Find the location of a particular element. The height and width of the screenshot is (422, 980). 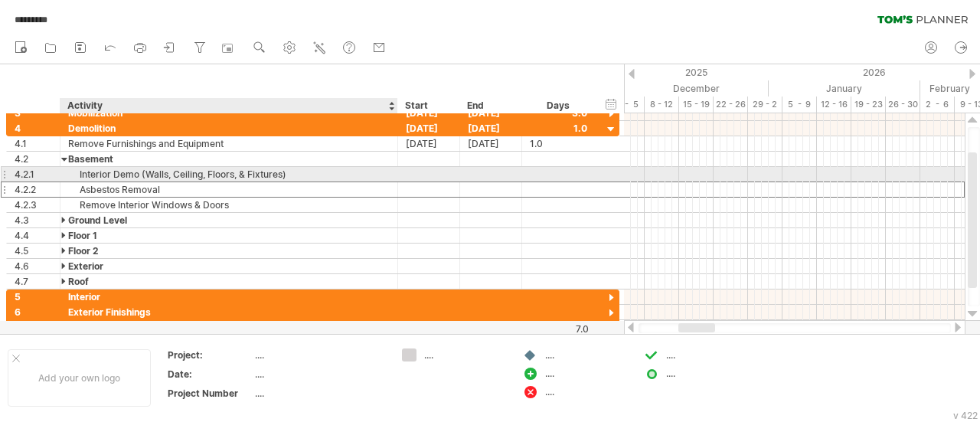

div: 7.0 is located at coordinates (556, 328).